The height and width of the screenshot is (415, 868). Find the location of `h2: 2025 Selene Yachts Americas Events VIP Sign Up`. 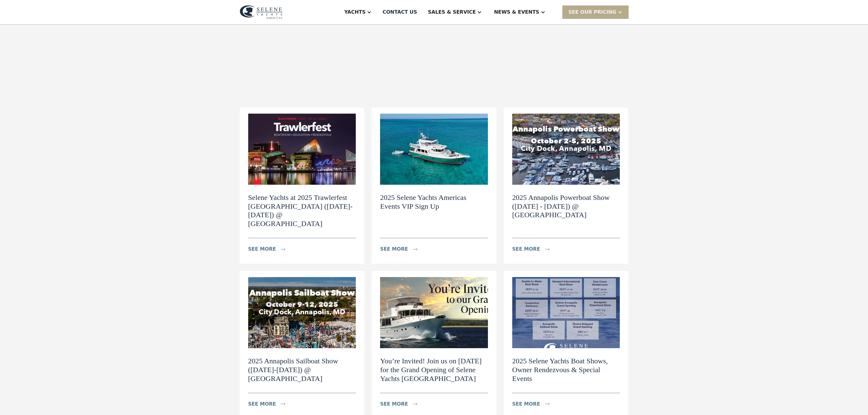

h2: 2025 Selene Yachts Americas Events VIP Sign Up is located at coordinates (434, 202).